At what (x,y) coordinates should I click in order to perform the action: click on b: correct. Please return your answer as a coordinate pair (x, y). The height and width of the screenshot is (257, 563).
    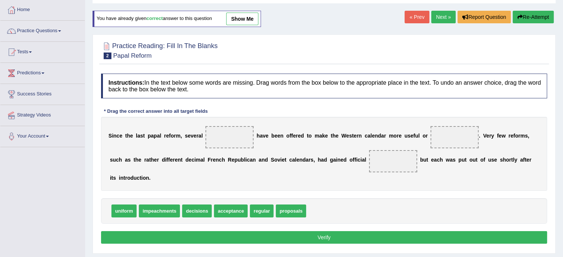
    Looking at the image, I should click on (155, 19).